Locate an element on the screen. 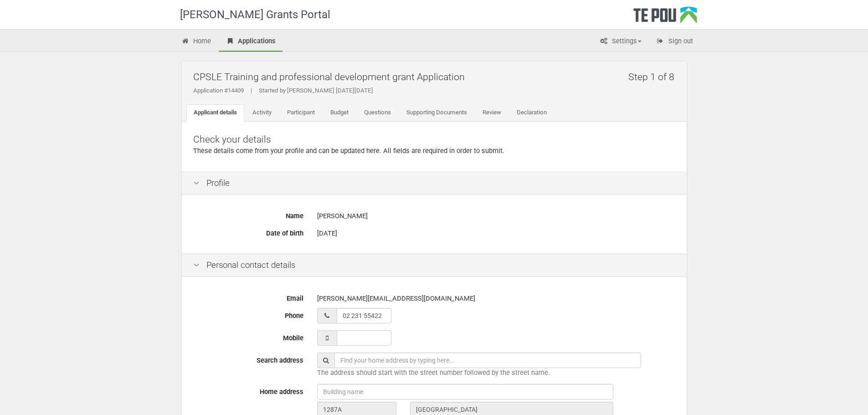 Image resolution: width=868 pixels, height=415 pixels. a: Home is located at coordinates (196, 42).